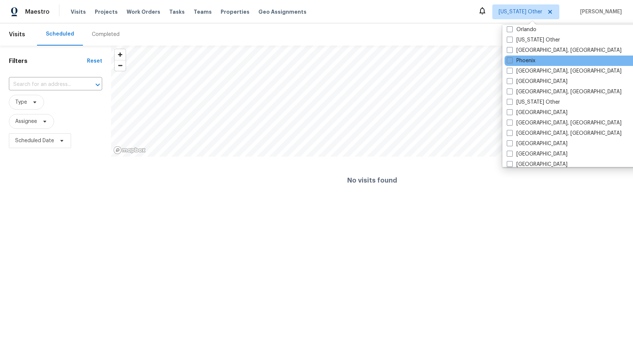 This screenshot has height=364, width=633. I want to click on button: Zoom out, so click(120, 65).